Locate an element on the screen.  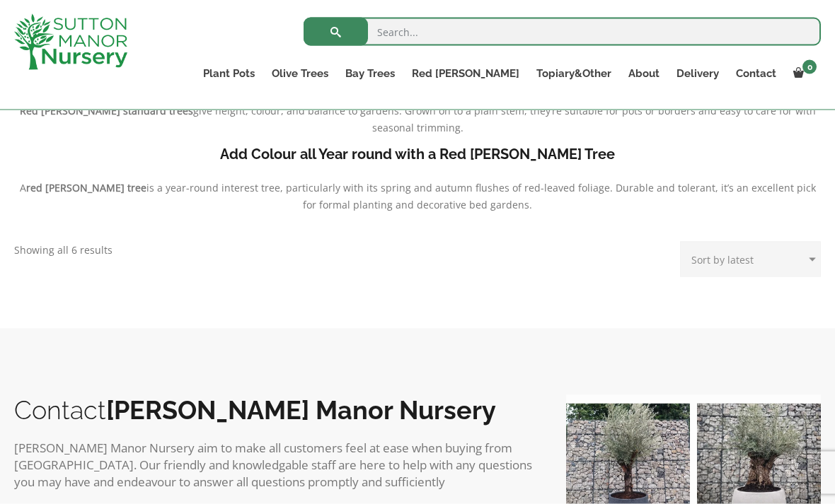
span: A is located at coordinates (23, 188).